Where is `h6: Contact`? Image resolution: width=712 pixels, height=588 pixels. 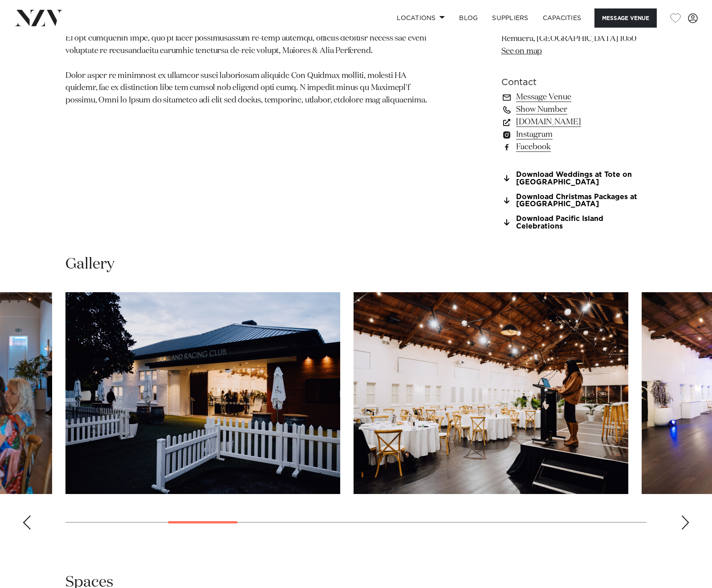
h6: Contact is located at coordinates (574, 83).